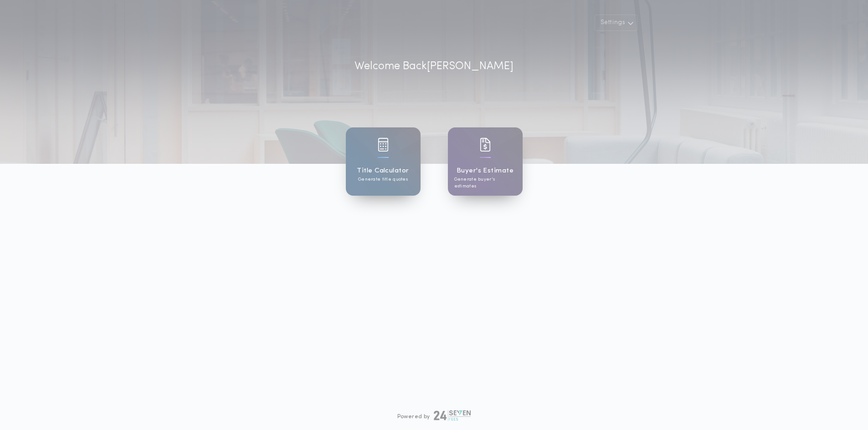  What do you see at coordinates (616, 23) in the screenshot?
I see `button: Settings` at bounding box center [616, 23].